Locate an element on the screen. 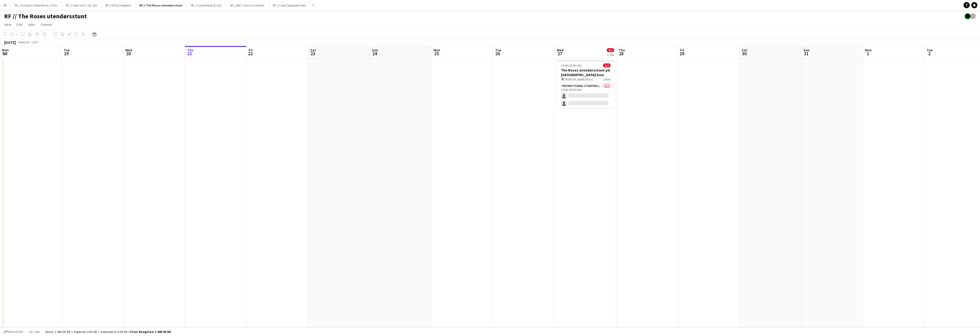 The width and height of the screenshot is (980, 336). span: 22 is located at coordinates (250, 53).